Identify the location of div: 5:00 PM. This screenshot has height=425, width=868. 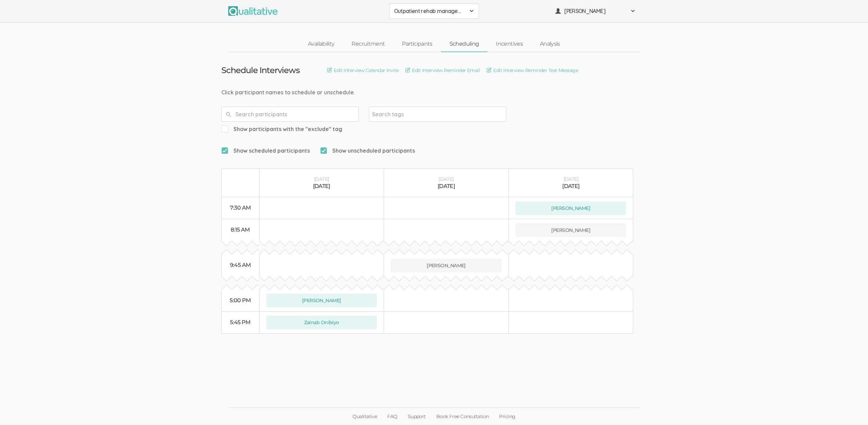
(240, 301).